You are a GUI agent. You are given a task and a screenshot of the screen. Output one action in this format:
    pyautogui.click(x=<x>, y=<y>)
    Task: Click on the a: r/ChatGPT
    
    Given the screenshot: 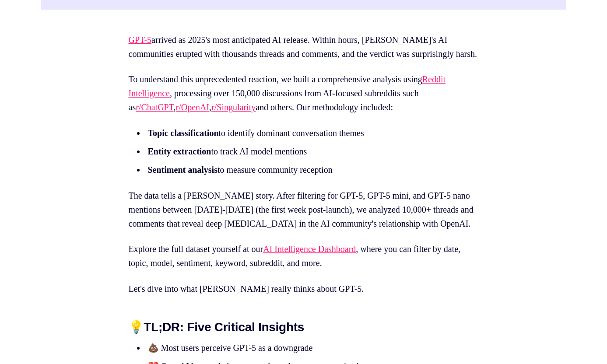 What is the action you would take?
    pyautogui.click(x=154, y=107)
    